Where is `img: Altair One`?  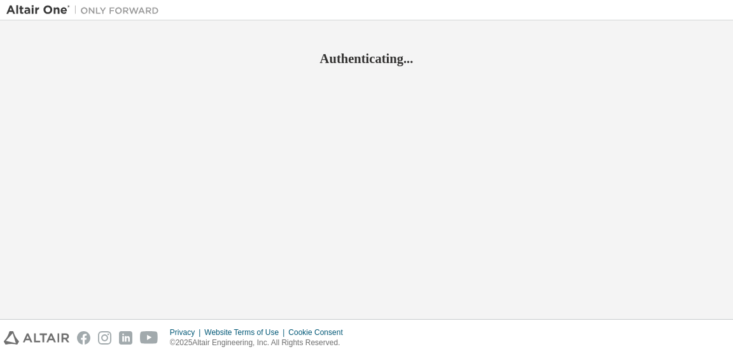 img: Altair One is located at coordinates (86, 10).